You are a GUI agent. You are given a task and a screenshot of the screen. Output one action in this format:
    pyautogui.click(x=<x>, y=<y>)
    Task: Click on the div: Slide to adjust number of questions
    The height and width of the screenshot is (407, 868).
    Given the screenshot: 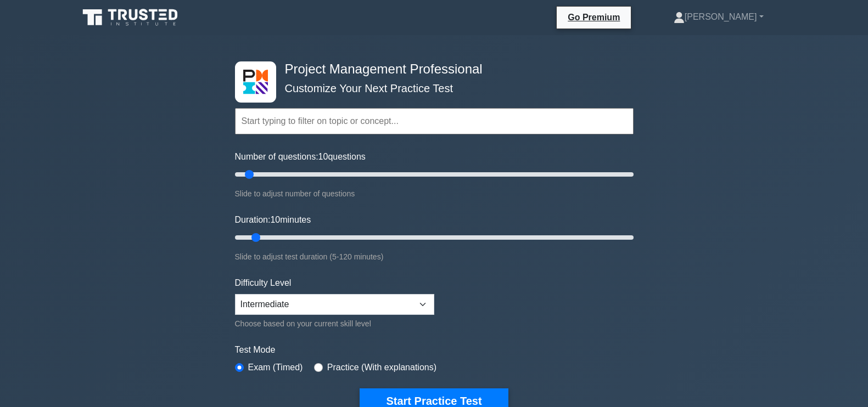 What is the action you would take?
    pyautogui.click(x=434, y=193)
    